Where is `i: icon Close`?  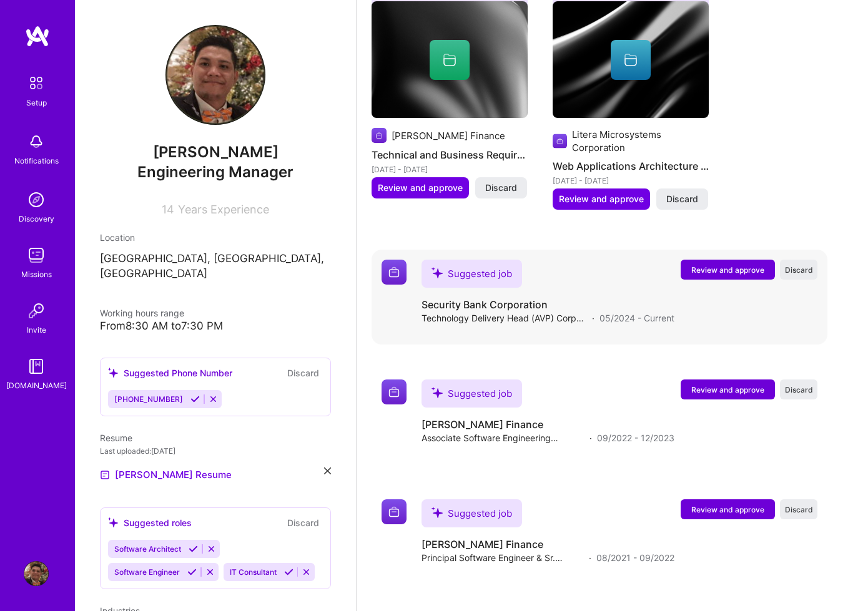 i: icon Close is located at coordinates (327, 471).